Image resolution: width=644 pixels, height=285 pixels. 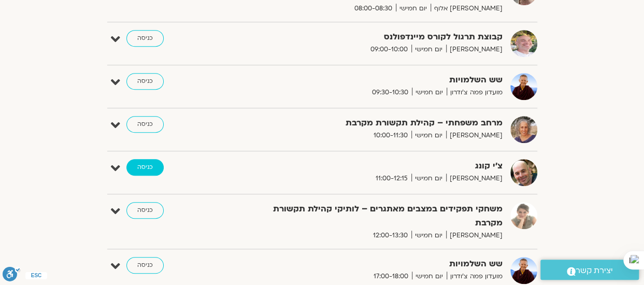 I want to click on strong: מרחב משפחתי – קהילת תקשורת מקרבת, so click(x=376, y=123).